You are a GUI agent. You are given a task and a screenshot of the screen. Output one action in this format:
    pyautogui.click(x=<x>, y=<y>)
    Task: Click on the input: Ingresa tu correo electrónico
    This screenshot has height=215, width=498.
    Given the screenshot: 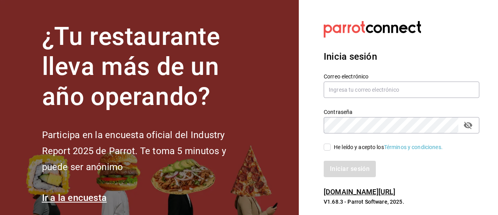 What is the action you would take?
    pyautogui.click(x=402, y=90)
    